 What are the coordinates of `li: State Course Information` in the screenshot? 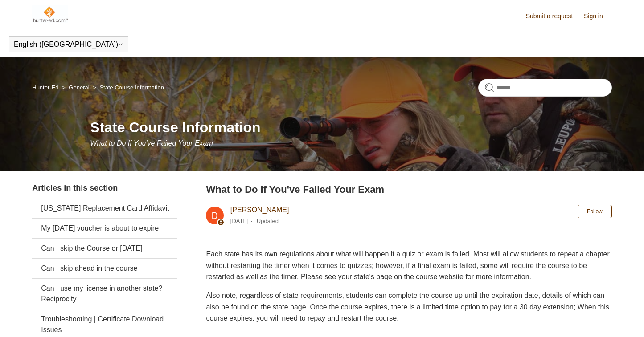 It's located at (127, 87).